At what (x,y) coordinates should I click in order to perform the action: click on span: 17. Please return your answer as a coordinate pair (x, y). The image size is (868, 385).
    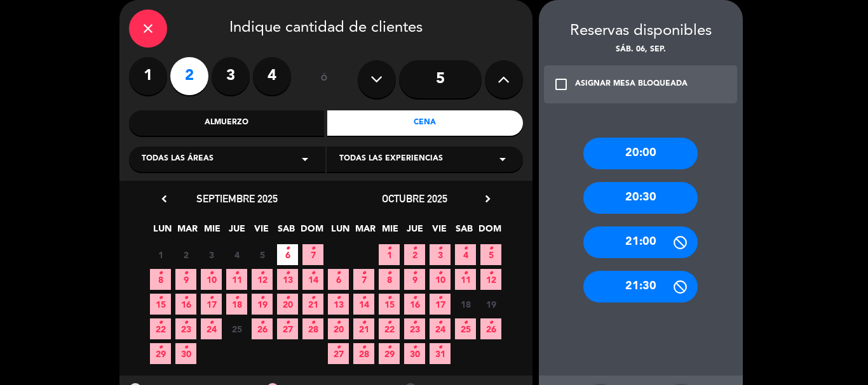
    Looking at the image, I should click on (211, 304).